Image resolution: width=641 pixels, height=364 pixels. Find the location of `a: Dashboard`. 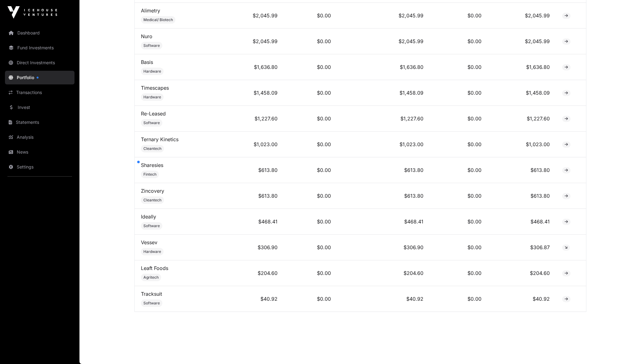

a: Dashboard is located at coordinates (39, 33).